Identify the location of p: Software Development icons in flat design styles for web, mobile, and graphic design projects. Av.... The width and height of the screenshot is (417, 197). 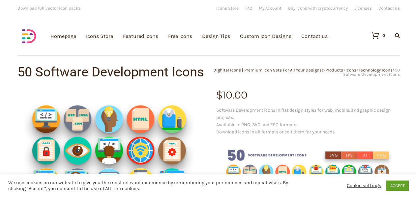
(308, 121).